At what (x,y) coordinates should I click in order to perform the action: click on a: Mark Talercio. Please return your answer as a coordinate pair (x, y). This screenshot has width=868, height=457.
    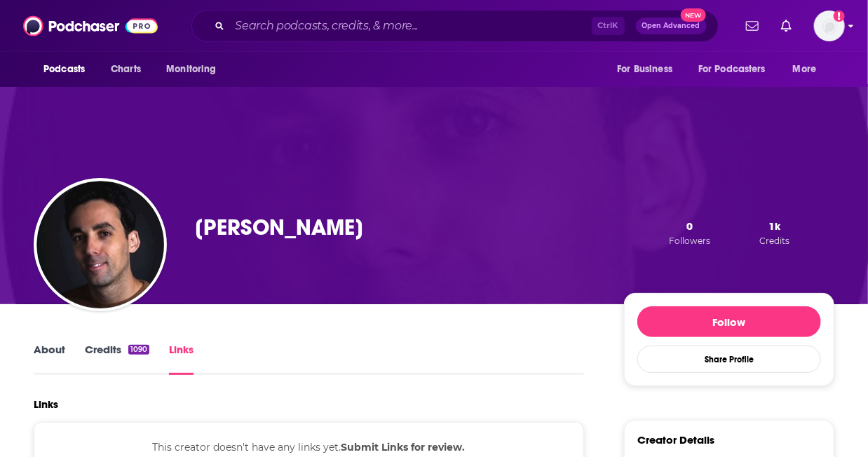
    Looking at the image, I should click on (100, 245).